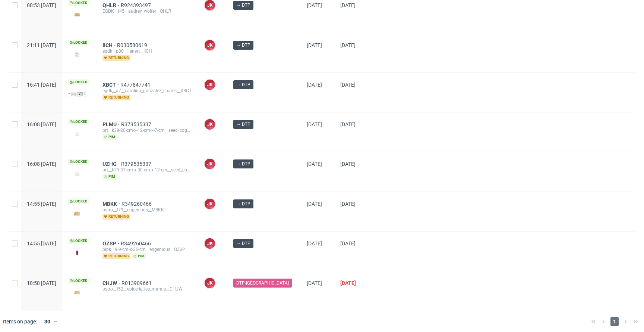  I want to click on a: R924393497, so click(136, 5).